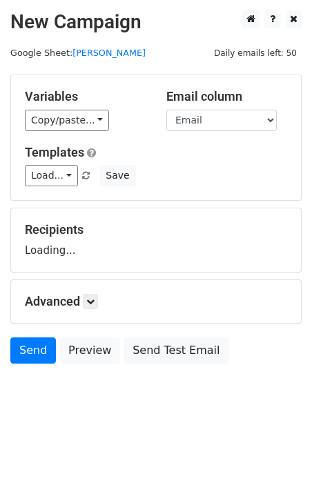 The height and width of the screenshot is (494, 312). Describe the element at coordinates (255, 52) in the screenshot. I see `a: Daily emails left: 50` at that location.